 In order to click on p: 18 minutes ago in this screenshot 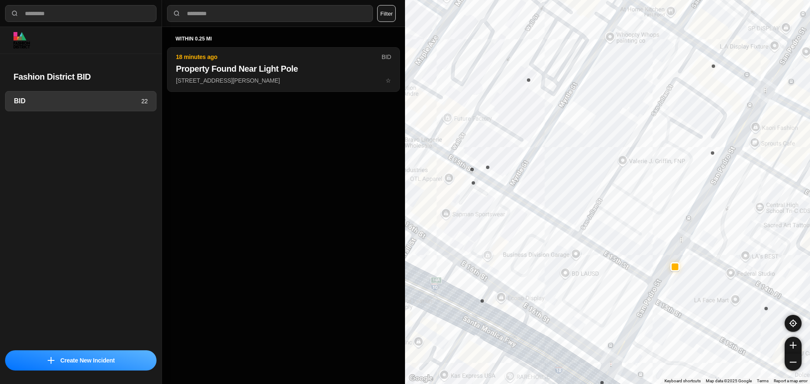, I will do `click(278, 57)`.